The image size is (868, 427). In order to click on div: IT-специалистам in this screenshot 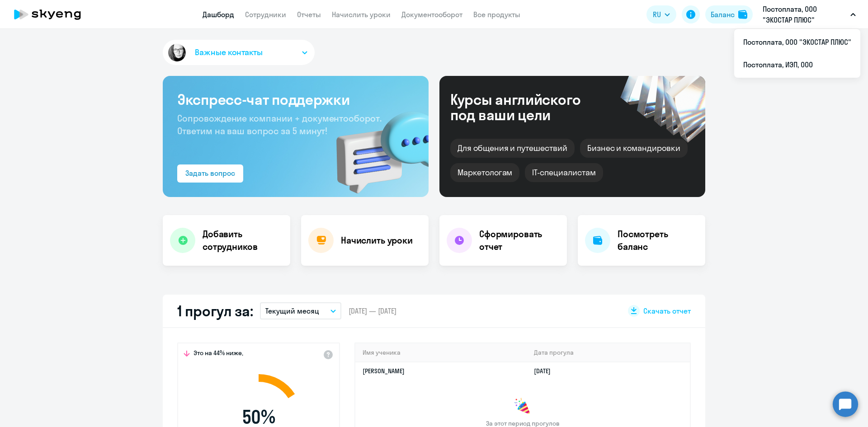, I will do `click(563, 173)`.